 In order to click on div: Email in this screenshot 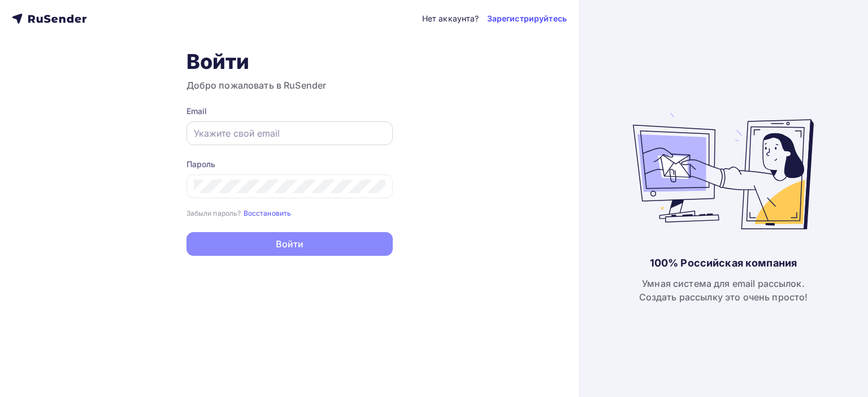, I will do `click(289, 111)`.